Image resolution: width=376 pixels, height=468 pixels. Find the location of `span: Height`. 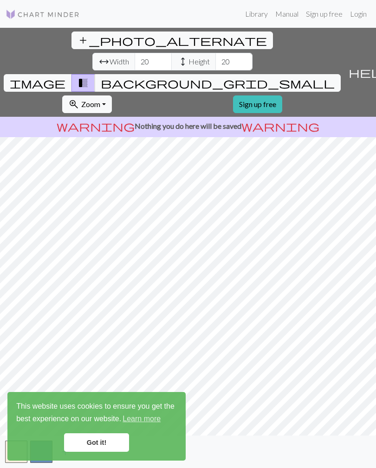

span: Height is located at coordinates (199, 62).